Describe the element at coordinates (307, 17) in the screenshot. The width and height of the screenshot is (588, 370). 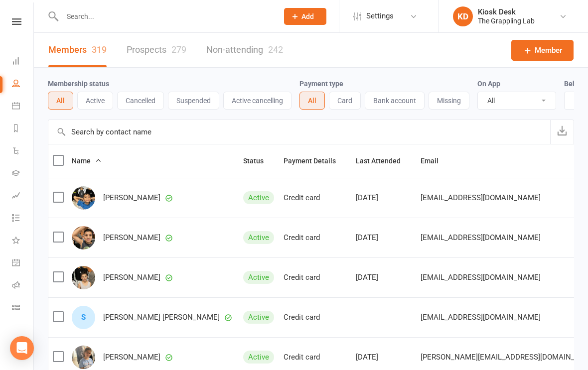
I see `span: Add` at that location.